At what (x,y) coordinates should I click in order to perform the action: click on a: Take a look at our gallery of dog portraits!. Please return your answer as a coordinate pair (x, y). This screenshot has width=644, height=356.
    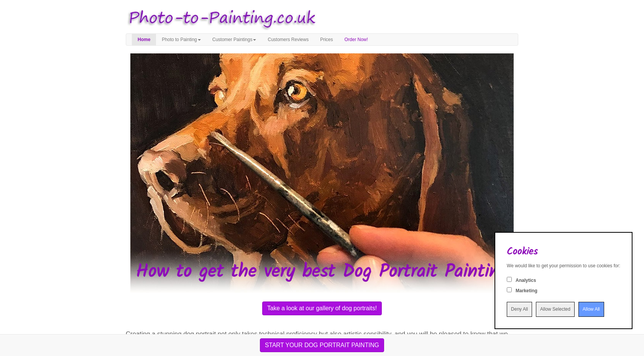
    Looking at the image, I should click on (322, 308).